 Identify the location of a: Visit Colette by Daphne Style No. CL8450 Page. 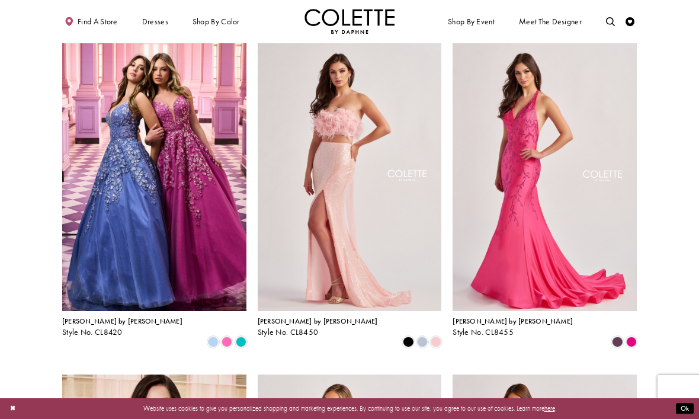
(349, 177).